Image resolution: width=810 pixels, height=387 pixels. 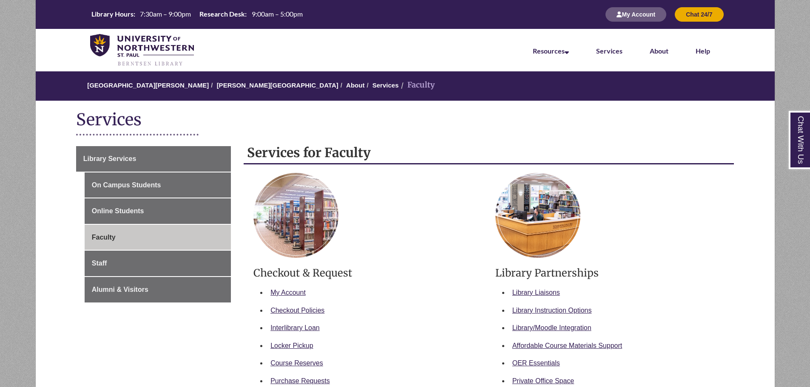 I want to click on span: 7:30am – 9:00pm, so click(x=165, y=14).